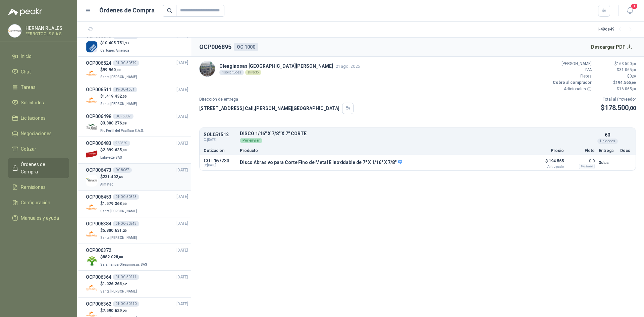 The width and height of the screenshot is (644, 317). I want to click on span: ,27, so click(126, 43).